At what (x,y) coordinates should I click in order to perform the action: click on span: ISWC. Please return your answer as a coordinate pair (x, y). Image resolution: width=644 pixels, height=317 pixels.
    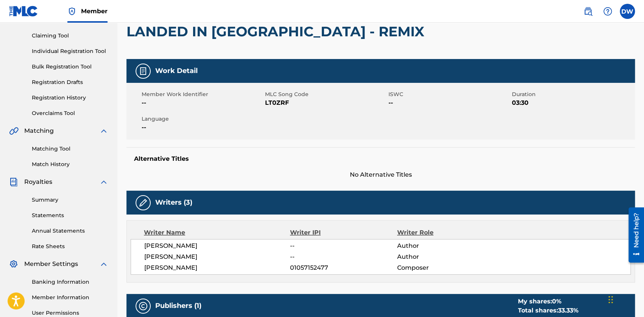
    Looking at the image, I should click on (449, 94).